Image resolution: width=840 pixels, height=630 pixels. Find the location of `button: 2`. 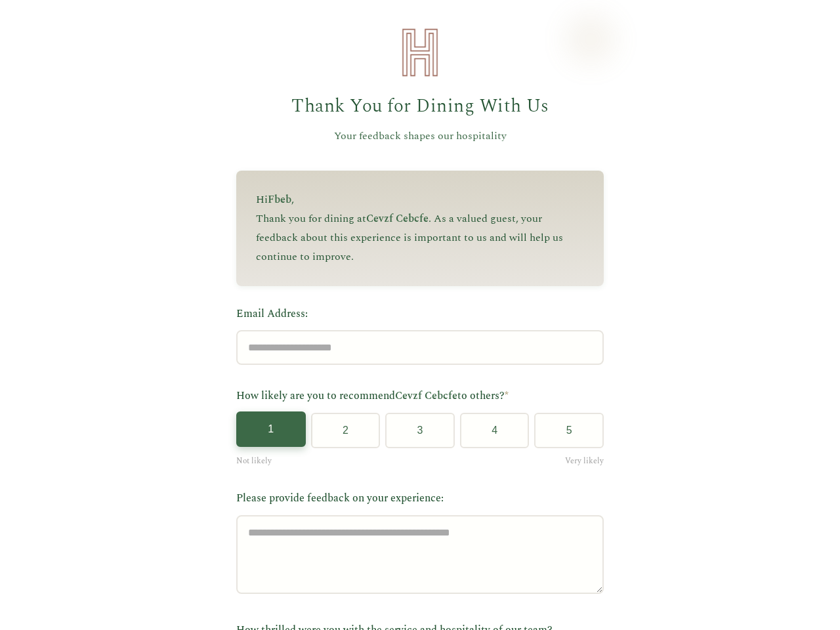

button: 2 is located at coordinates (346, 430).